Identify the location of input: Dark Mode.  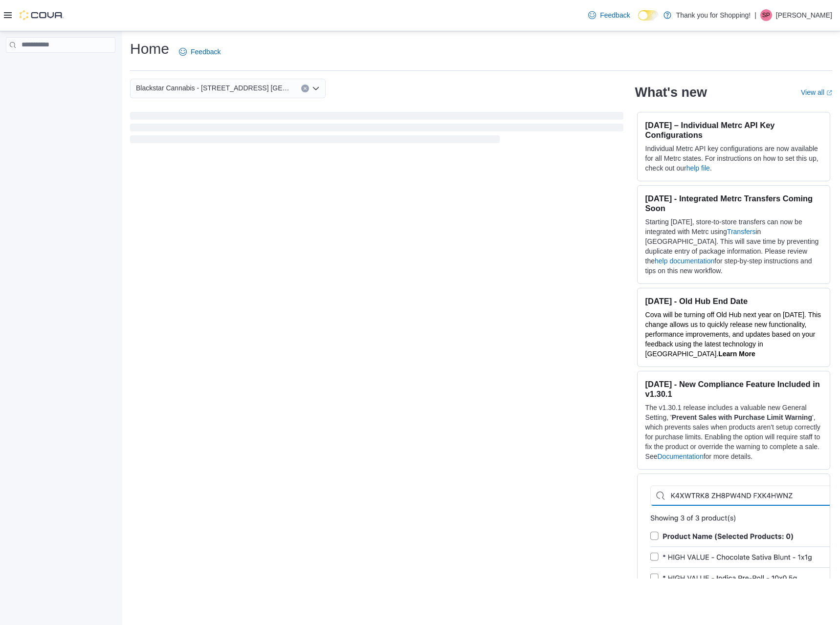
(649, 15).